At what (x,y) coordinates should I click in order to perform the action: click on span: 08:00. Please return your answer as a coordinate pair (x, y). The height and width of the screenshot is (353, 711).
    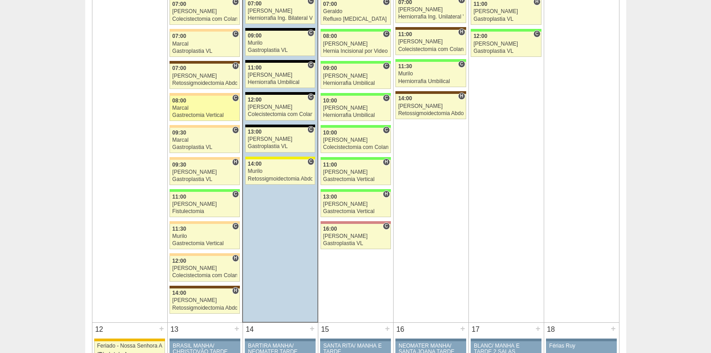
    Looking at the image, I should click on (330, 36).